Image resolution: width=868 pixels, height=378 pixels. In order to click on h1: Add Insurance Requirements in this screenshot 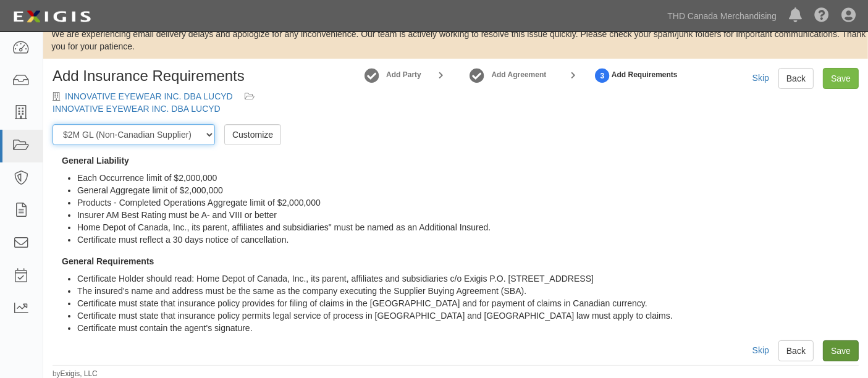, I will do `click(181, 76)`.